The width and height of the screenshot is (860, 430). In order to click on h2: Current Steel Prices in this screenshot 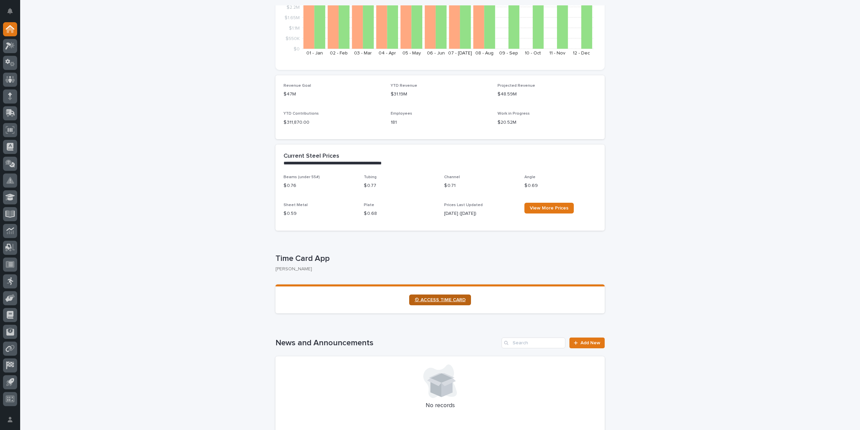, I will do `click(311, 156)`.